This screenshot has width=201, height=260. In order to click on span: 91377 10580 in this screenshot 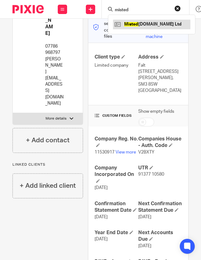, I will do `click(151, 174)`.